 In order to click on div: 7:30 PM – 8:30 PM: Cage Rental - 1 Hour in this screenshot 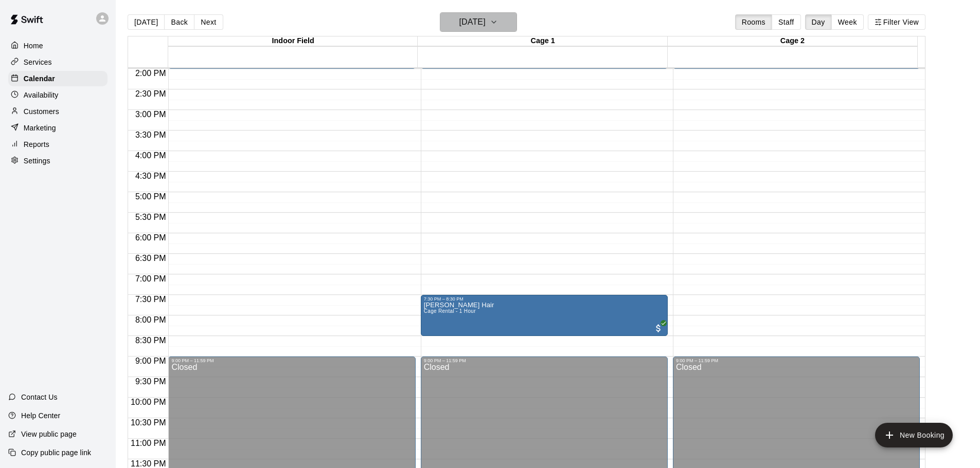, I will do `click(545, 315)`.